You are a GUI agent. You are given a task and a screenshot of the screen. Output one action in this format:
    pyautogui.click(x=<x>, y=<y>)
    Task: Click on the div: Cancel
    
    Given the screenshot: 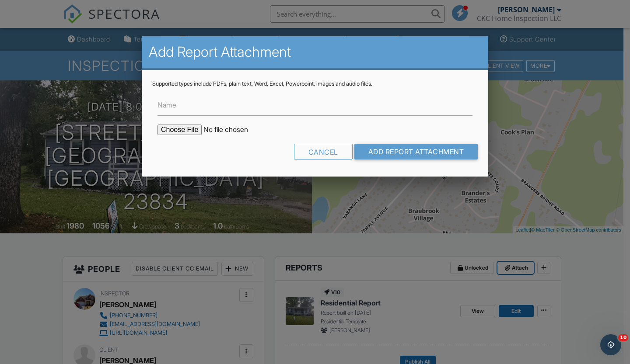 What is the action you would take?
    pyautogui.click(x=323, y=152)
    